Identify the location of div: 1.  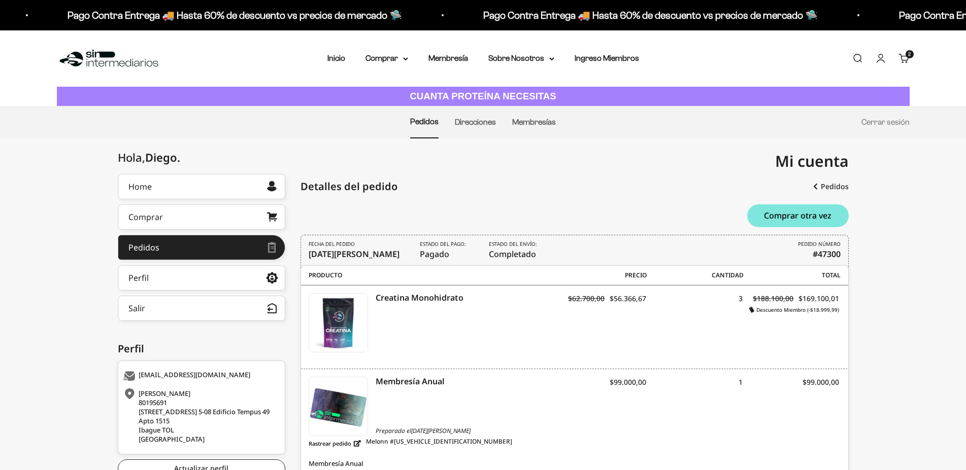
(694, 387).